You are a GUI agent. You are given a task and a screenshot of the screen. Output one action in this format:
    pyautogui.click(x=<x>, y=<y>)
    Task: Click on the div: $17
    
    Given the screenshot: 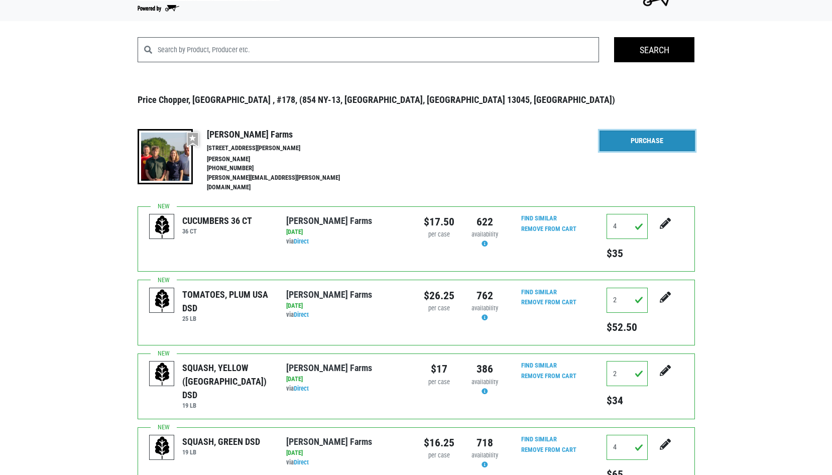 What is the action you would take?
    pyautogui.click(x=439, y=369)
    